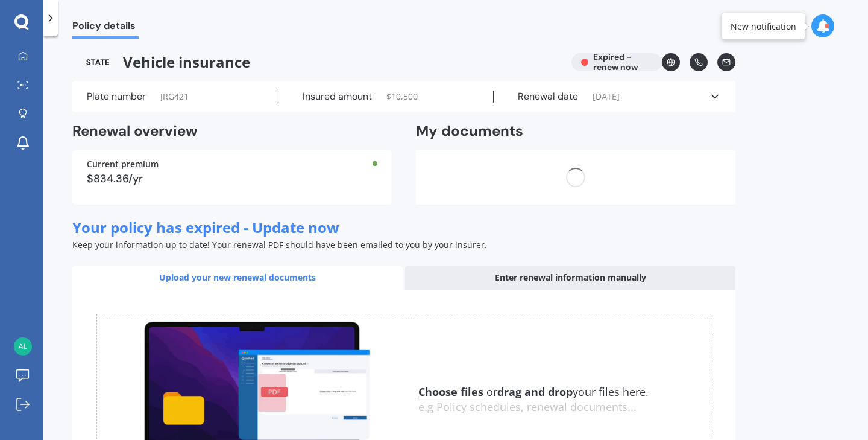  I want to click on img: State-text-1.webp, so click(98, 62).